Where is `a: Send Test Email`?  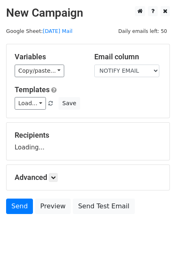
a: Send Test Email is located at coordinates (104, 206).